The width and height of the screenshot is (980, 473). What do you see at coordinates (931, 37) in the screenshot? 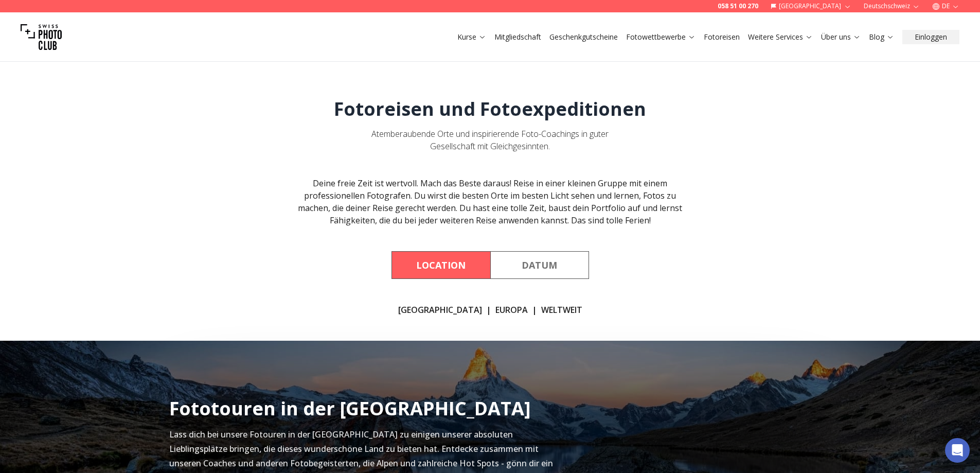
I see `button: Einloggen` at bounding box center [931, 37].